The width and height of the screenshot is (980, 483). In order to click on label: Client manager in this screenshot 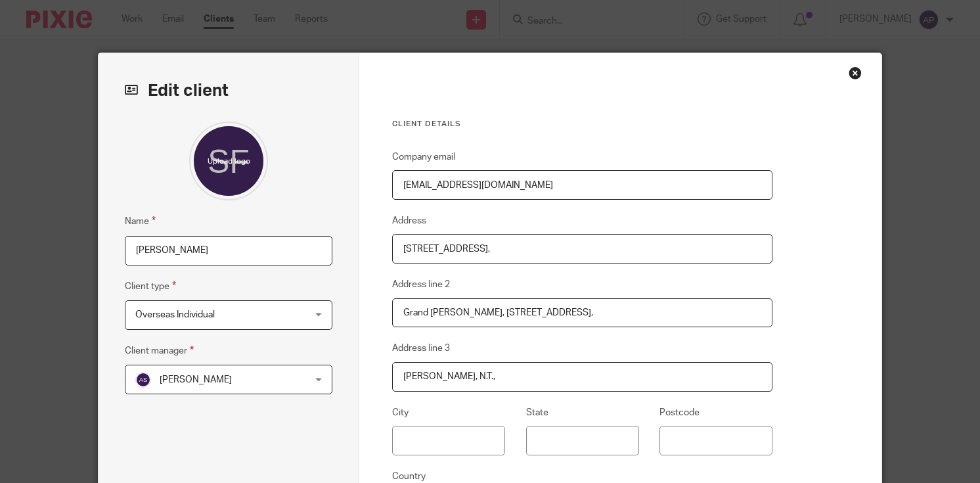, I will do `click(159, 350)`.